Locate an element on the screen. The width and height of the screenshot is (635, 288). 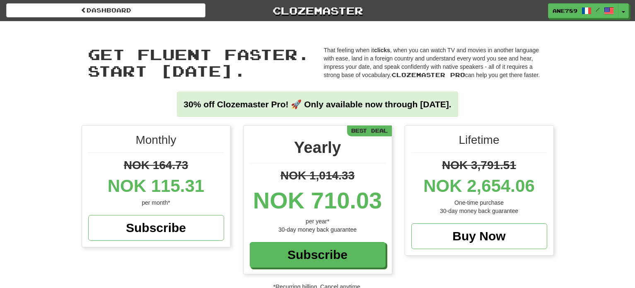
div: NOK 710.03 is located at coordinates (318, 200).